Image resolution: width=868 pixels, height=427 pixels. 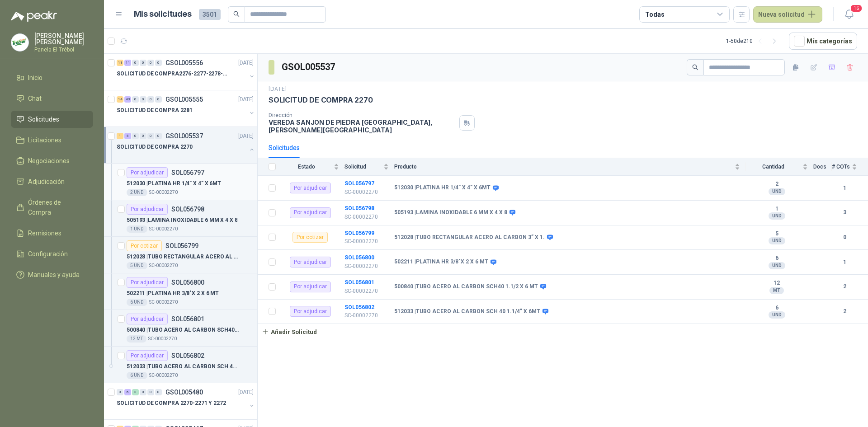 What do you see at coordinates (841, 167) in the screenshot?
I see `span: # COTs` at bounding box center [841, 167].